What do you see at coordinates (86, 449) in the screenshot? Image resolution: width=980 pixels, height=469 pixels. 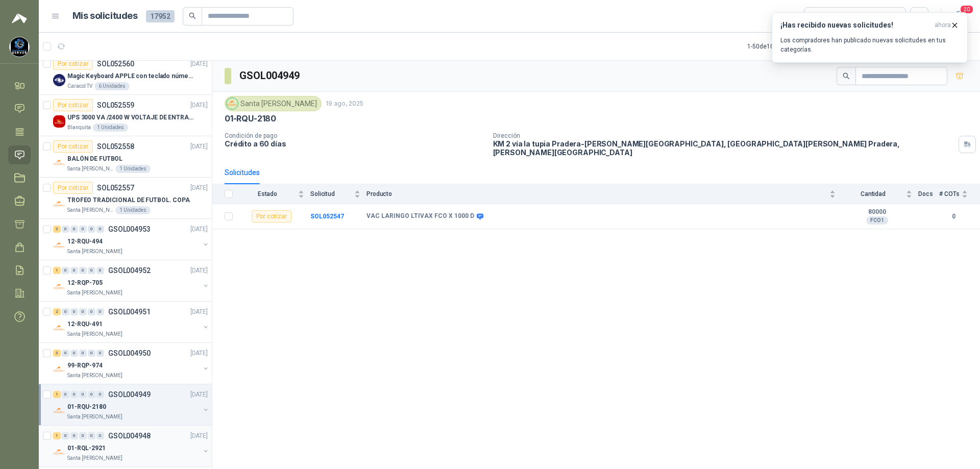 I see `p: 01-RQL-2921` at bounding box center [86, 449].